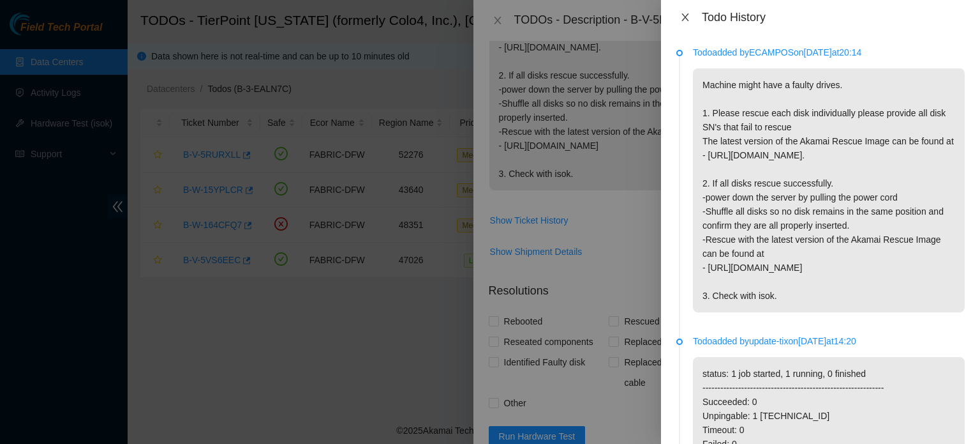 The width and height of the screenshot is (980, 444). I want to click on span: close, so click(686, 17).